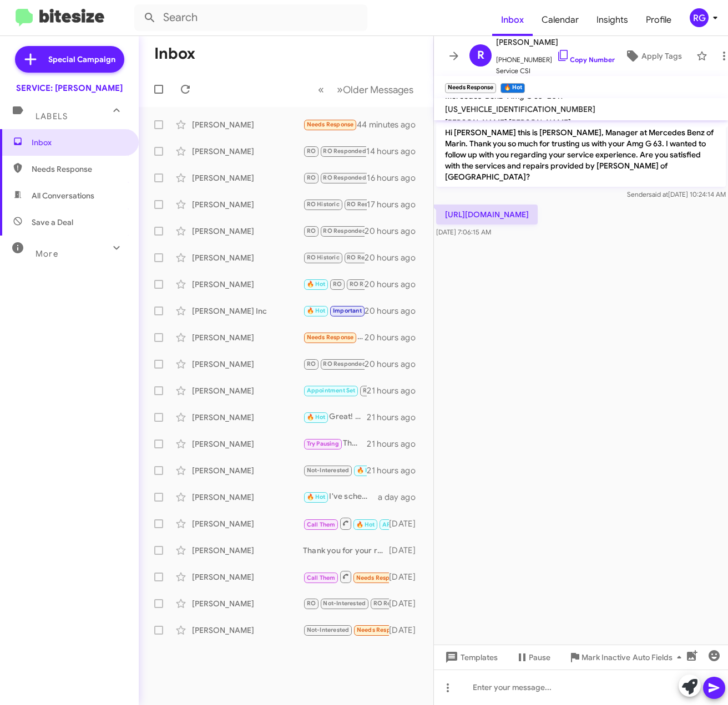 The height and width of the screenshot is (705, 728). Describe the element at coordinates (697, 18) in the screenshot. I see `button: RG` at that location.